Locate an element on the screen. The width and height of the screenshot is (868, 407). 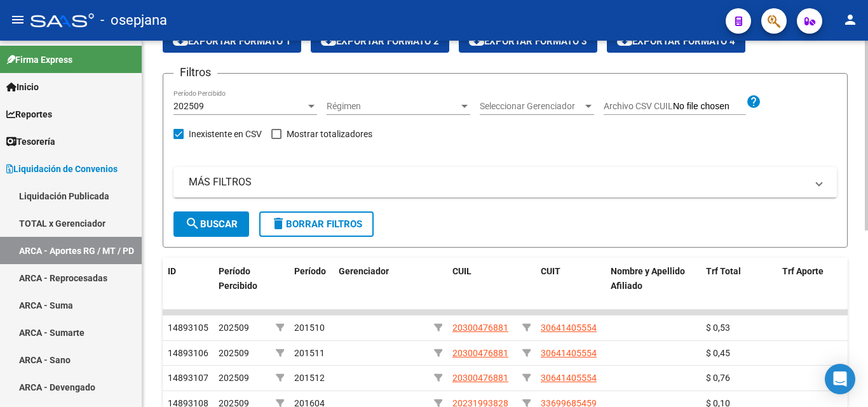
span: Trf Aporte is located at coordinates (802, 271).